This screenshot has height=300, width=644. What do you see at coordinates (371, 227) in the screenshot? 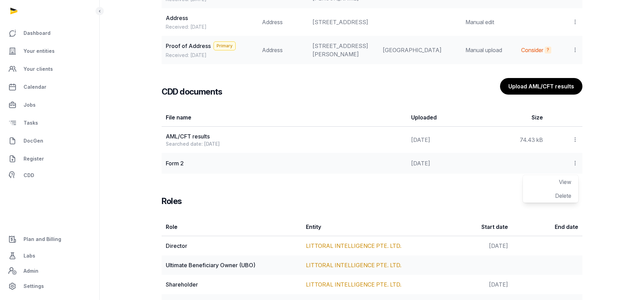
I see `th: Entity` at bounding box center [371, 227].